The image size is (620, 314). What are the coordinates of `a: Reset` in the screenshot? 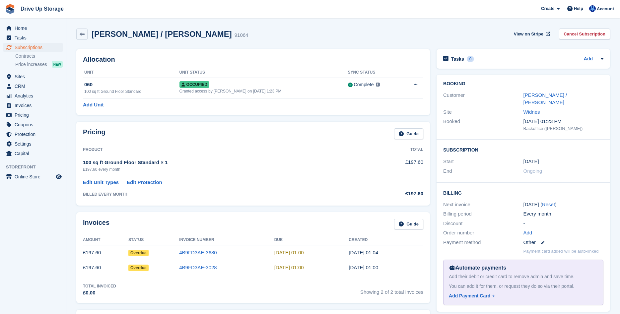 It's located at (549, 204).